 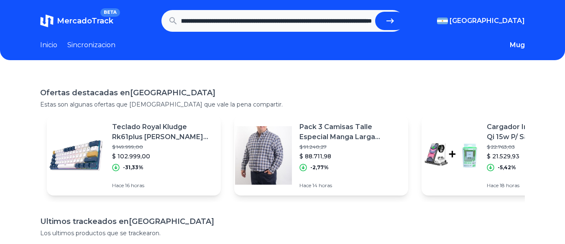 I want to click on p: Hace 16 horas, so click(x=163, y=186).